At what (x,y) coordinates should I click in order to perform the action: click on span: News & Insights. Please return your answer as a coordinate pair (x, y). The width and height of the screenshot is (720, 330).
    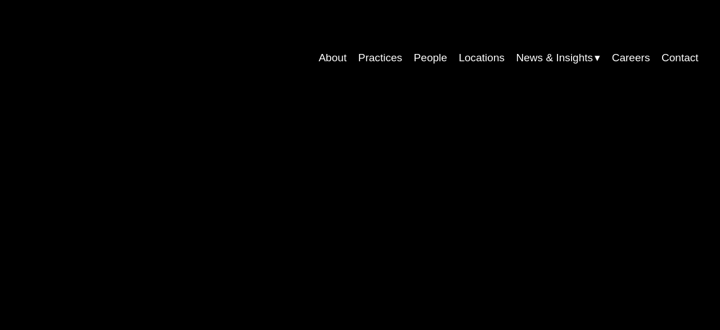
    Looking at the image, I should click on (554, 58).